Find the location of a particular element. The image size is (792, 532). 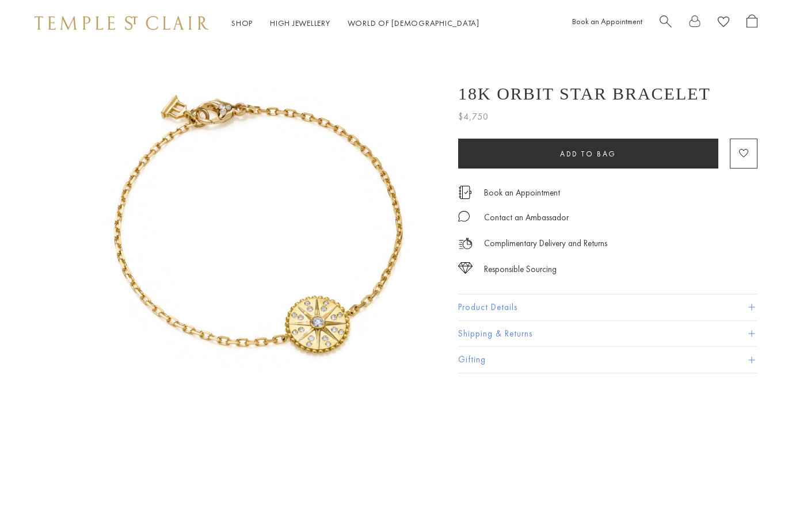

img: icon_appointment.svg is located at coordinates (465, 192).